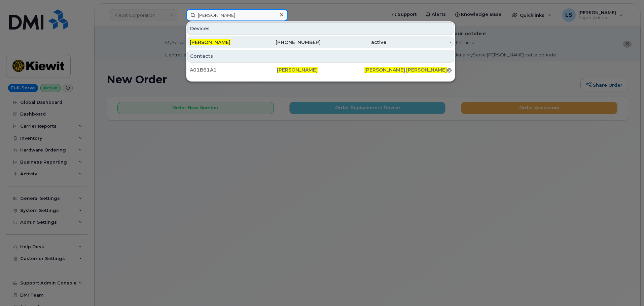  What do you see at coordinates (321, 56) in the screenshot?
I see `div: Contacts` at bounding box center [321, 56].